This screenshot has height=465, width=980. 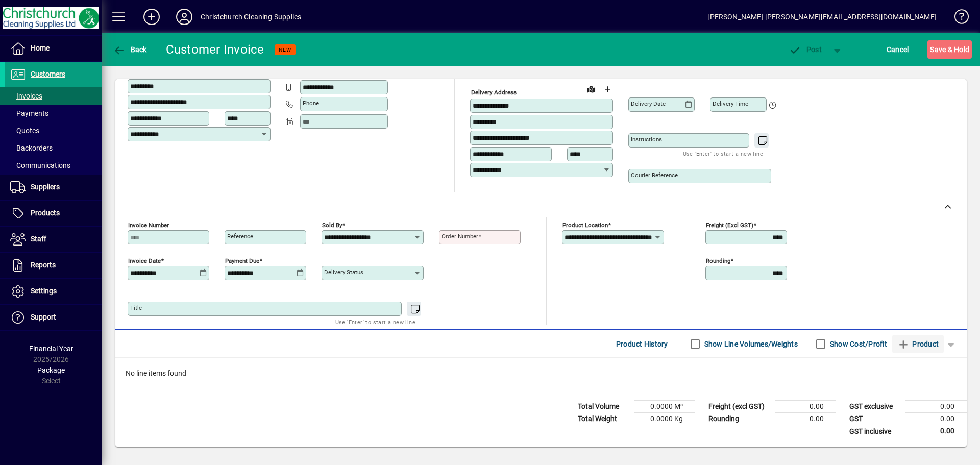 What do you see at coordinates (585, 225) in the screenshot?
I see `mat-label: Product location` at bounding box center [585, 225].